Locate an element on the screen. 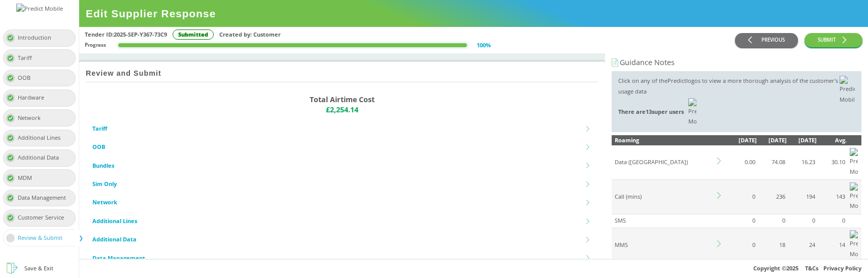  div: Data Management is located at coordinates (45, 198).